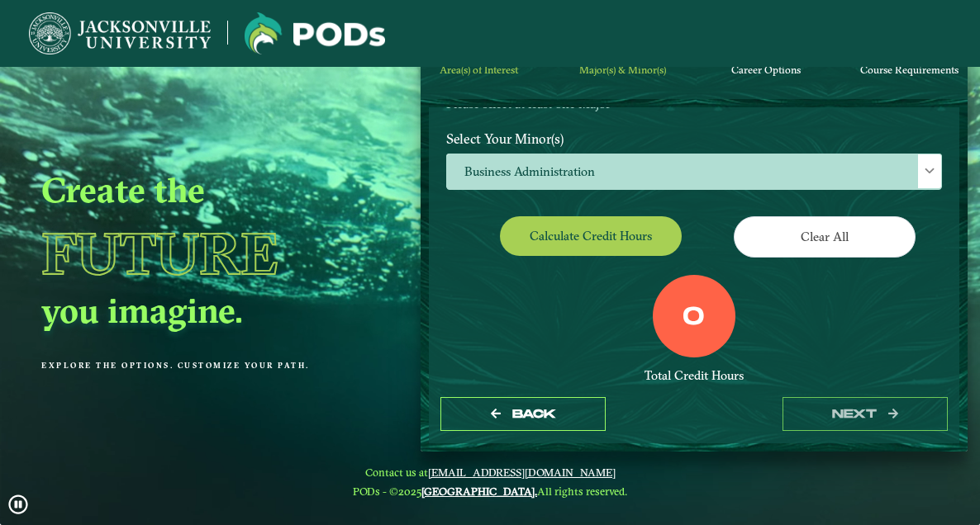 The height and width of the screenshot is (525, 980). What do you see at coordinates (695, 375) in the screenshot?
I see `div: Total Credit Hours` at bounding box center [695, 375].